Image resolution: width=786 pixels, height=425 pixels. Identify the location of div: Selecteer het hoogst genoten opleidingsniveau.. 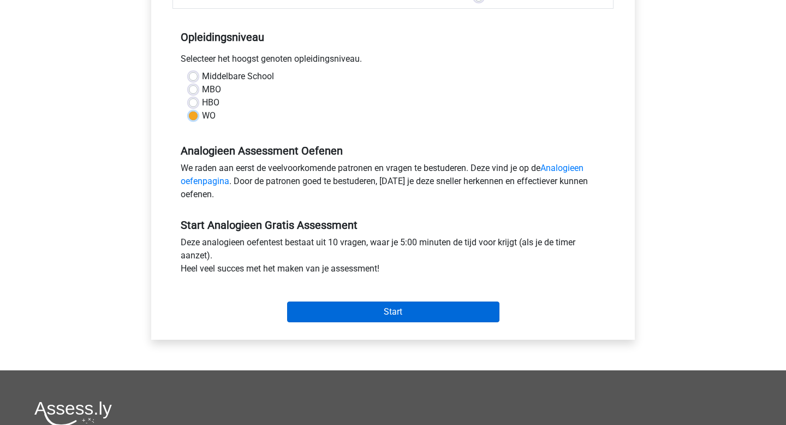
(393, 61).